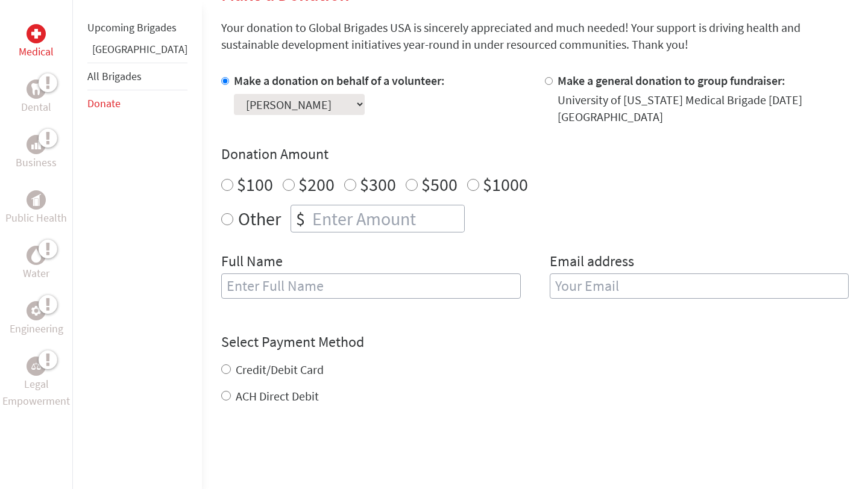 This screenshot has width=868, height=489. What do you see at coordinates (36, 145) in the screenshot?
I see `div: Business` at bounding box center [36, 145].